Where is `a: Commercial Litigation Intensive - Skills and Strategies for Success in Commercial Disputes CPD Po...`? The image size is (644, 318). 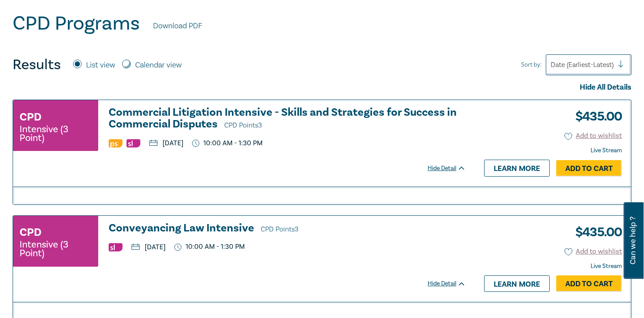 a: Commercial Litigation Intensive - Skills and Strategies for Success in Commercial Disputes CPD Po... is located at coordinates (288, 119).